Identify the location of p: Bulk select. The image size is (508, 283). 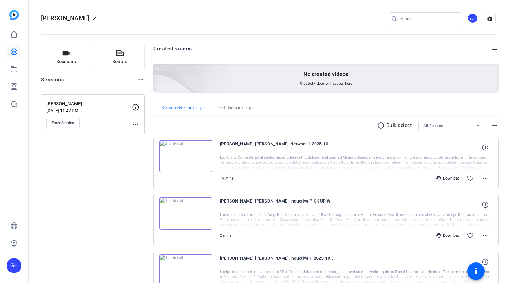
(399, 126).